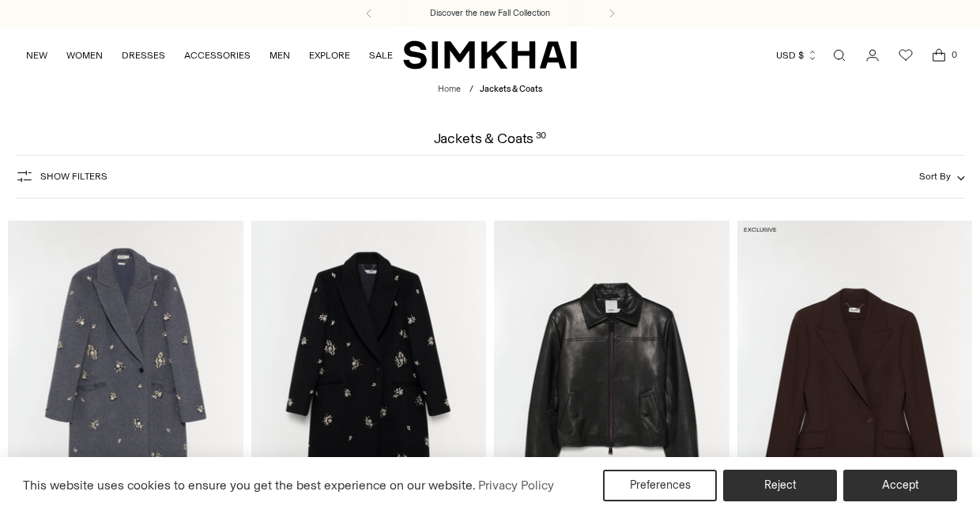 Image resolution: width=980 pixels, height=514 pixels. I want to click on h3: Discover the new Fall Collection, so click(490, 14).